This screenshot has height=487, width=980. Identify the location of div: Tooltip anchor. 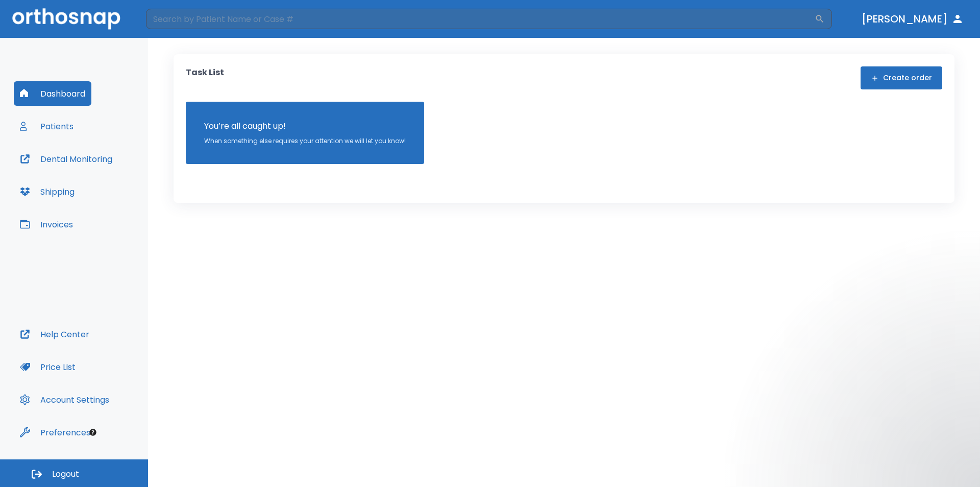
(93, 432).